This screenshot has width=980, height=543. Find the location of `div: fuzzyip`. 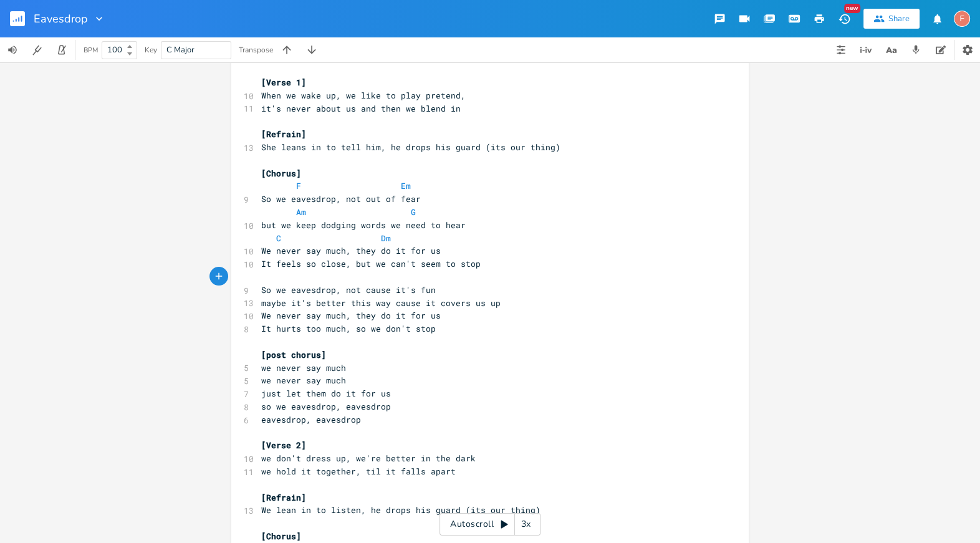

div: fuzzyip is located at coordinates (962, 18).